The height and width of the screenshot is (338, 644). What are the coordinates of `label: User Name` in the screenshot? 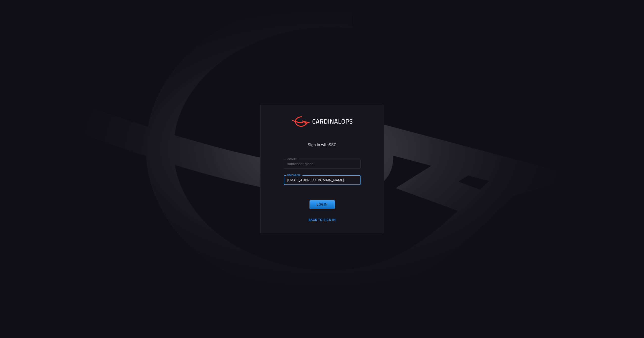 It's located at (294, 175).